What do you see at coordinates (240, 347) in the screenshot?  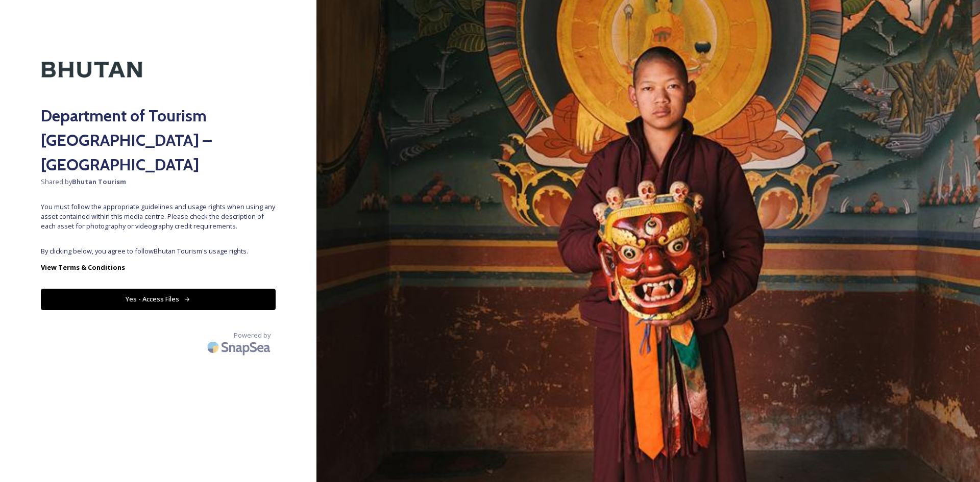 I see `img: SnapSea Logo` at bounding box center [240, 347].